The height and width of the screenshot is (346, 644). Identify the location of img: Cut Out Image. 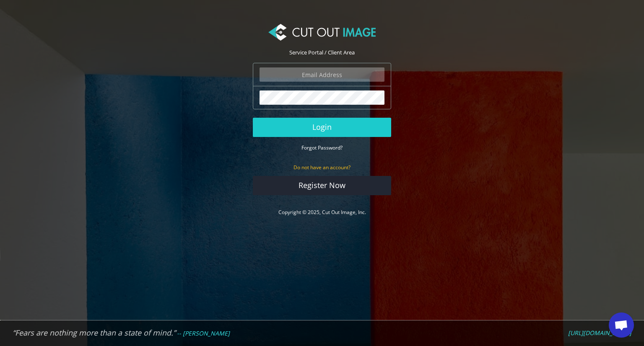
(322, 32).